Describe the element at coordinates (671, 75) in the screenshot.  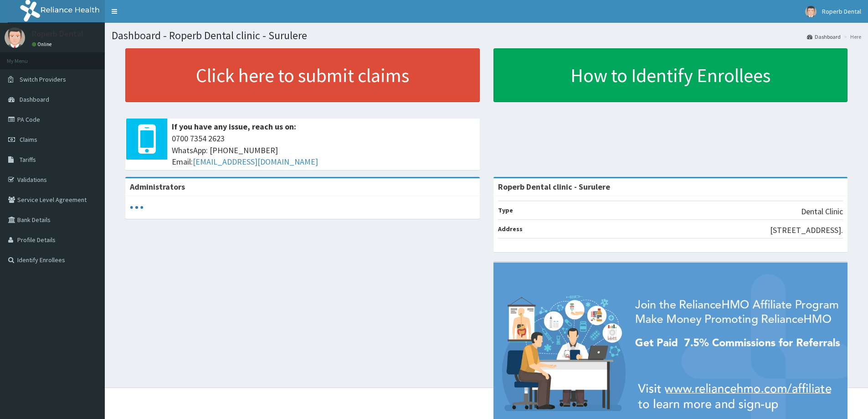
I see `a: How to Identify Enrollees` at that location.